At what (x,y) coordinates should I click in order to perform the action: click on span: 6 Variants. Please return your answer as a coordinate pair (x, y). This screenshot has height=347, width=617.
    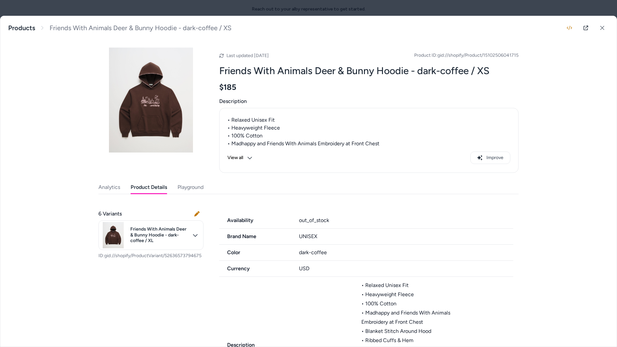
    Looking at the image, I should click on (110, 214).